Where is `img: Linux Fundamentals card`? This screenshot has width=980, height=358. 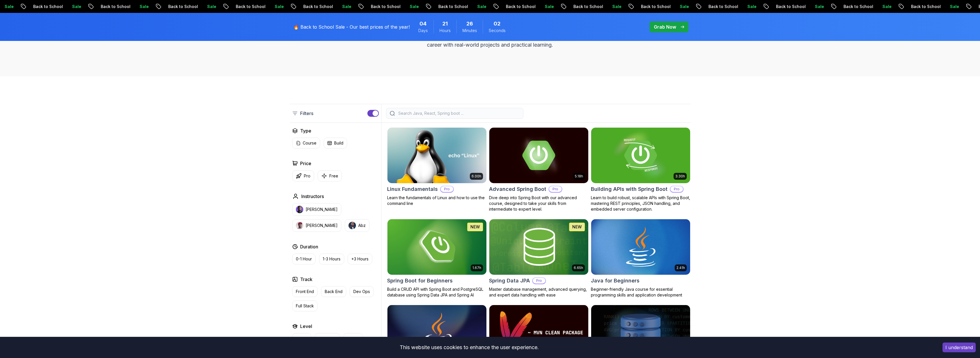 img: Linux Fundamentals card is located at coordinates (437, 155).